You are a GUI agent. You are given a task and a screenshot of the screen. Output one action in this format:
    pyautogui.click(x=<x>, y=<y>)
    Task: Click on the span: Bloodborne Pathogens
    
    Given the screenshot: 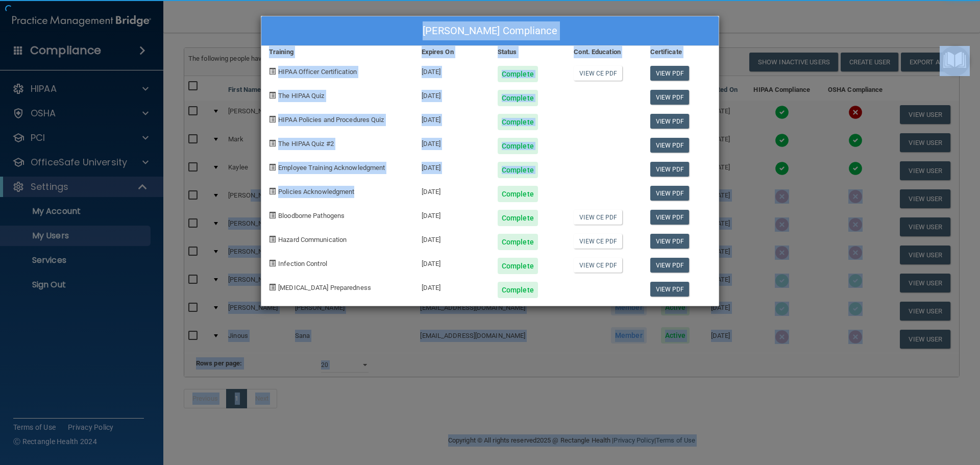 What is the action you would take?
    pyautogui.click(x=311, y=215)
    